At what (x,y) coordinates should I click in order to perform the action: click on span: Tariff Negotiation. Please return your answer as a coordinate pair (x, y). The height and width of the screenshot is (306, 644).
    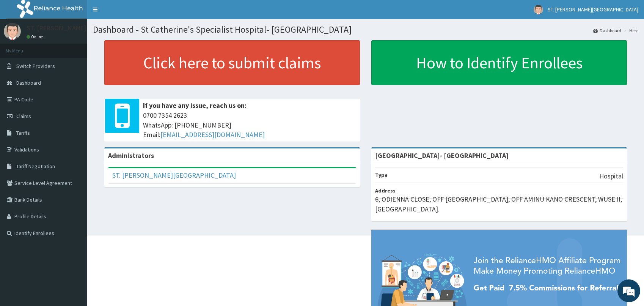
    Looking at the image, I should click on (35, 166).